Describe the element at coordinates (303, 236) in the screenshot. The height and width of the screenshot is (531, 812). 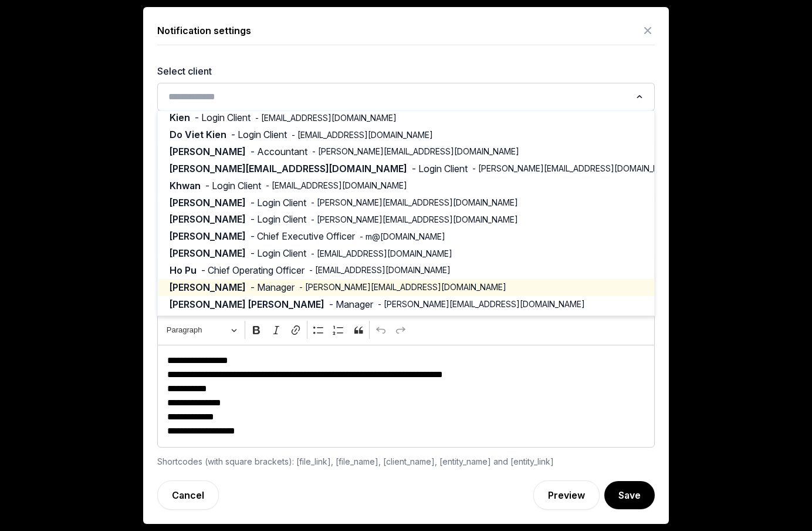
I see `span: - Chief Executive Officer` at that location.